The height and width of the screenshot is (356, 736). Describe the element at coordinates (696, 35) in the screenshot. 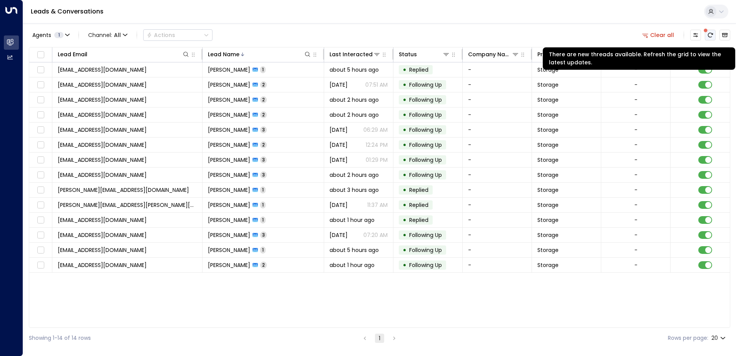

I see `button: Customize` at that location.